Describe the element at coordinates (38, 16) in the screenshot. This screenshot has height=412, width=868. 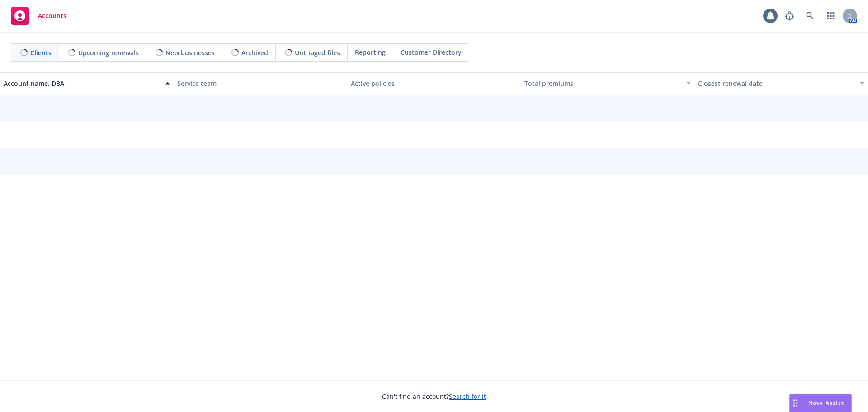
I see `a: Accounts` at that location.